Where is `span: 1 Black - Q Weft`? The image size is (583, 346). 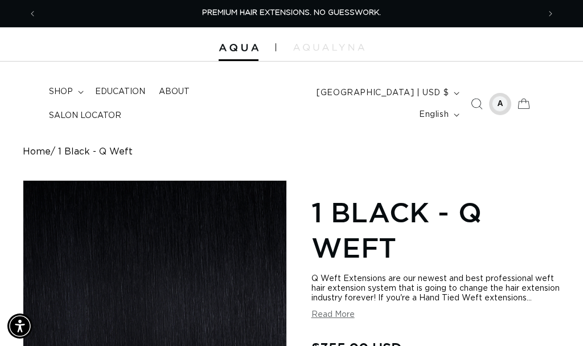 span: 1 Black - Q Weft is located at coordinates (95, 152).